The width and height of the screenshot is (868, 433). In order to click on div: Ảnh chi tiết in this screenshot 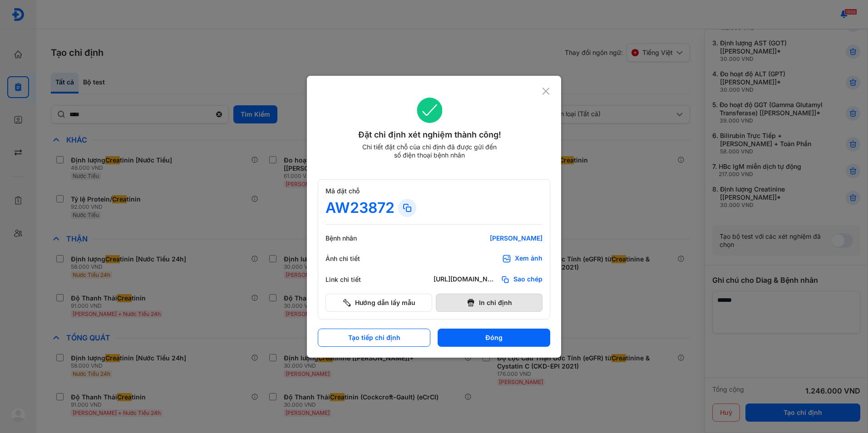, I will do `click(353, 258)`.